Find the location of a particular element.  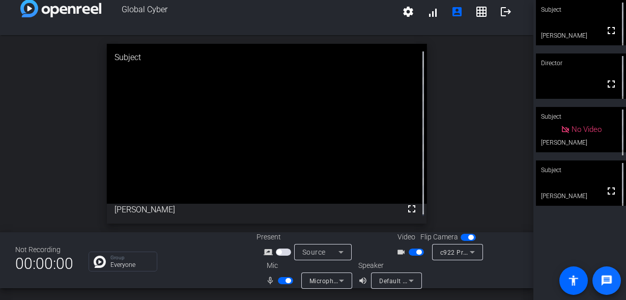

div: Speaker is located at coordinates (389, 265).